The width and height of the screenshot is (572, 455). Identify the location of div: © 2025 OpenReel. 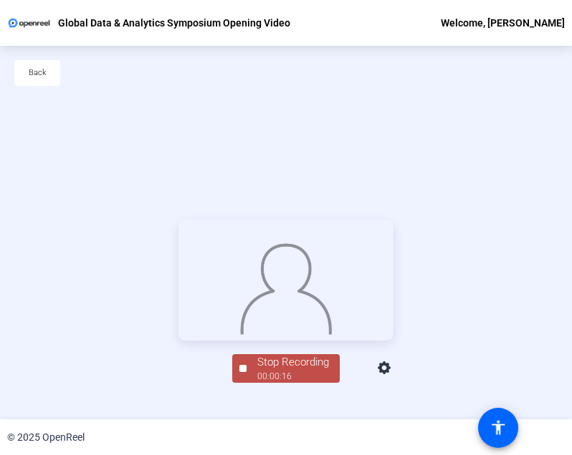
(46, 438).